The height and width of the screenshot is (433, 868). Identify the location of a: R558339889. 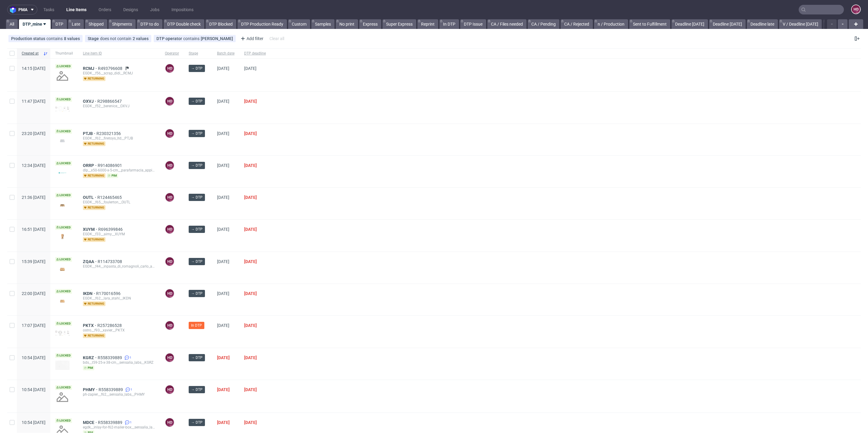
(110, 357).